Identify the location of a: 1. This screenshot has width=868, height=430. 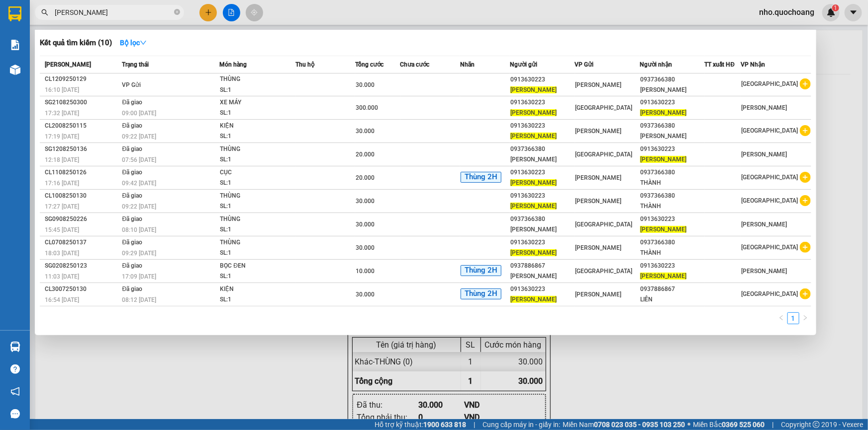
(793, 319).